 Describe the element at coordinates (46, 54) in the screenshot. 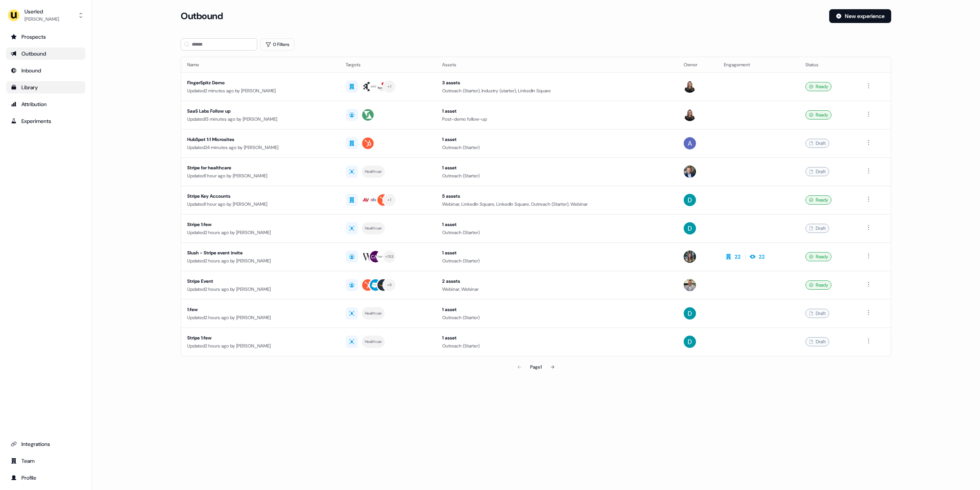

I see `div: Outbound` at that location.